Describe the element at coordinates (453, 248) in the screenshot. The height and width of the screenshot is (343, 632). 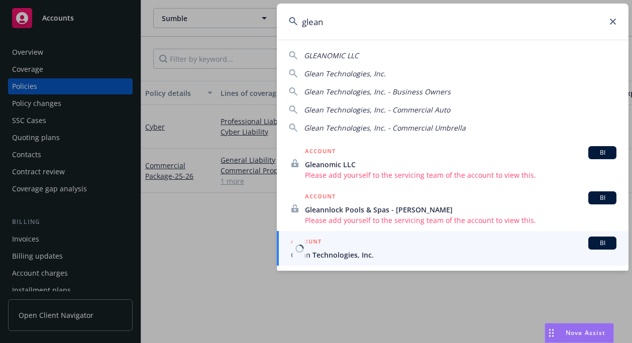
I see `a: ACCOUNTBIGlean Technologies, Inc.` at that location.